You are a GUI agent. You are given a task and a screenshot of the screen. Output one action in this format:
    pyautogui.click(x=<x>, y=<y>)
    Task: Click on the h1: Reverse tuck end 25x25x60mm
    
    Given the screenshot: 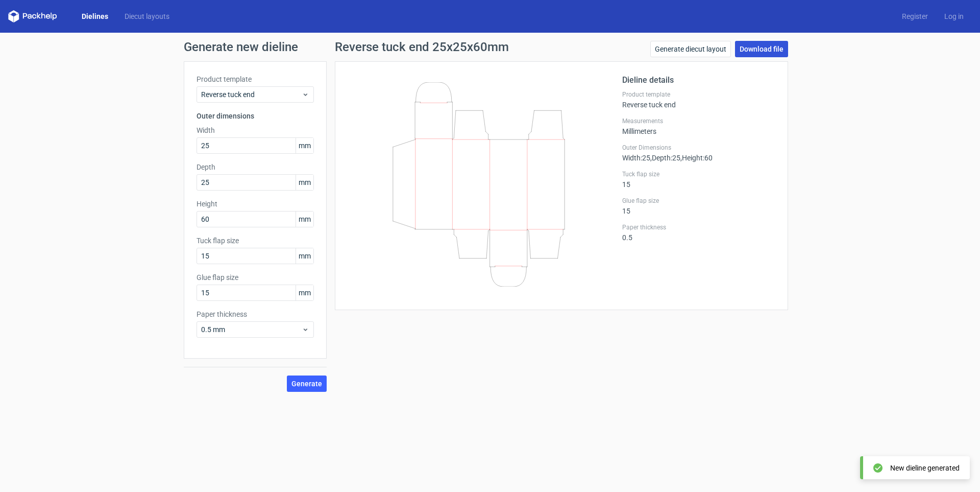 What is the action you would take?
    pyautogui.click(x=422, y=47)
    